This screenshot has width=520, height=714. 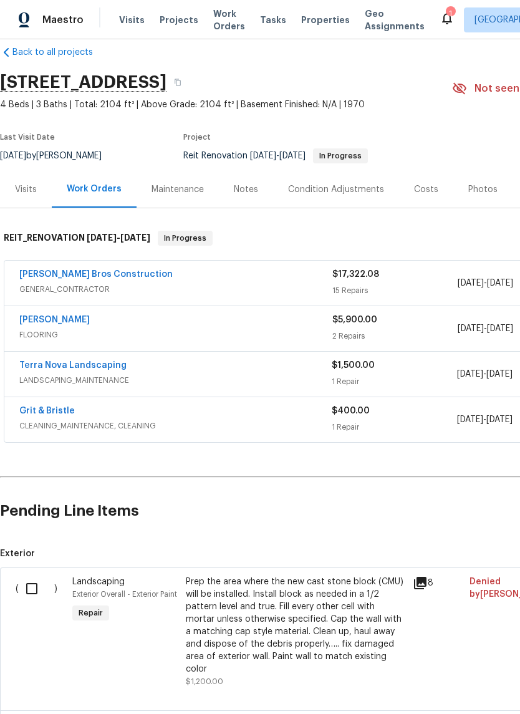 I want to click on span: $5,900.00, so click(x=355, y=320).